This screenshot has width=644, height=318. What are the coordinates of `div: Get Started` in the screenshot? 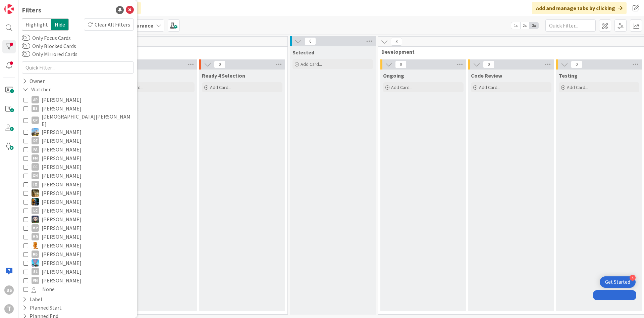 It's located at (618, 282).